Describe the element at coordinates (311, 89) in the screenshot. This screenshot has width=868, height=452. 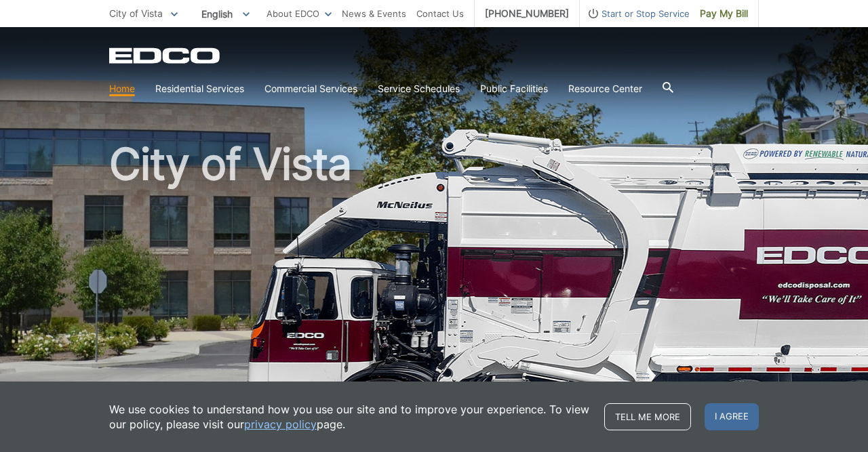
I see `a: Commercial Services` at that location.